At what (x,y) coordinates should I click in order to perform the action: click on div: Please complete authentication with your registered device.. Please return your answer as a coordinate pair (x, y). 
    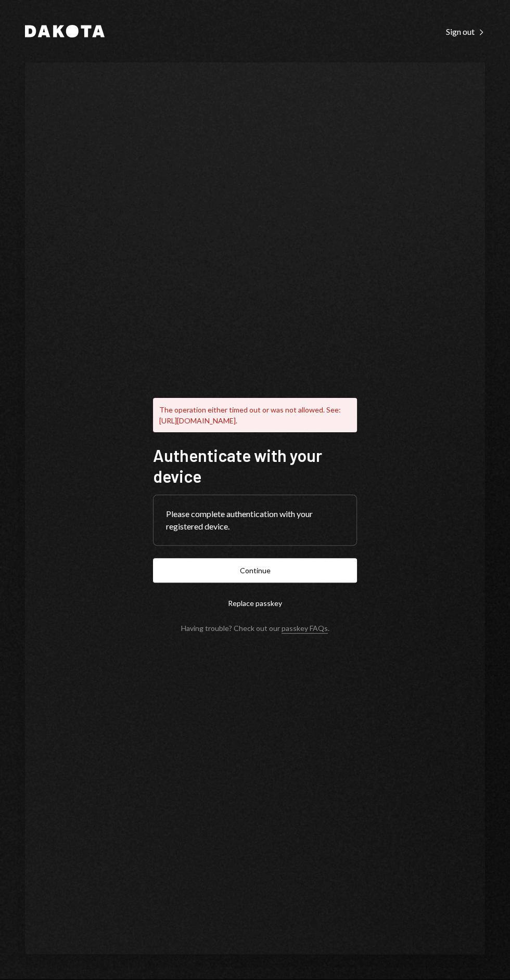
    Looking at the image, I should click on (255, 520).